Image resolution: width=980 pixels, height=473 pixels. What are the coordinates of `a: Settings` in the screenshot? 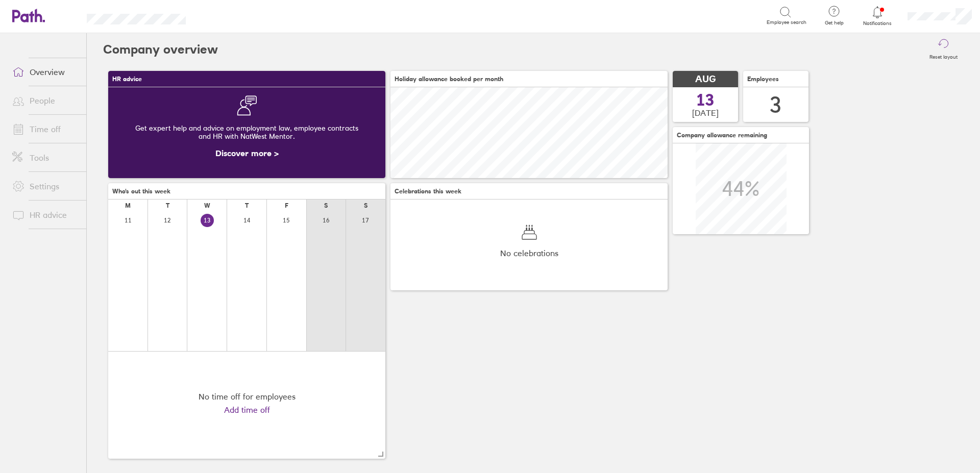 It's located at (45, 187).